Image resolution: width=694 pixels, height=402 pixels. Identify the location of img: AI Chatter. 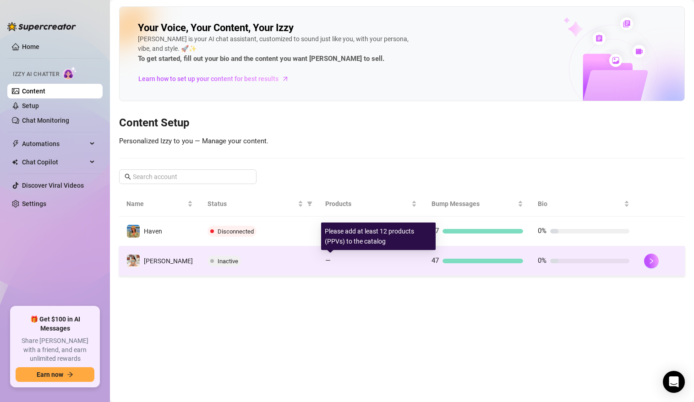
(70, 73).